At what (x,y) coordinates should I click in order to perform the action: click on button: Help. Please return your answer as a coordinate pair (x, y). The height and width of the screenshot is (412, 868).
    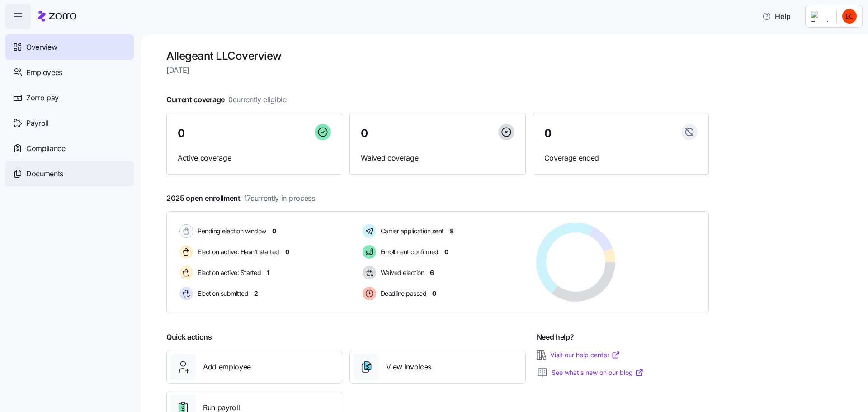
    Looking at the image, I should click on (776, 16).